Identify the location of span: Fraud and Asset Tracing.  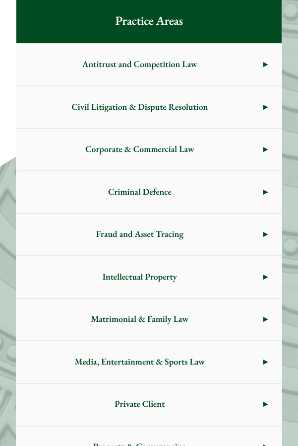
(140, 235).